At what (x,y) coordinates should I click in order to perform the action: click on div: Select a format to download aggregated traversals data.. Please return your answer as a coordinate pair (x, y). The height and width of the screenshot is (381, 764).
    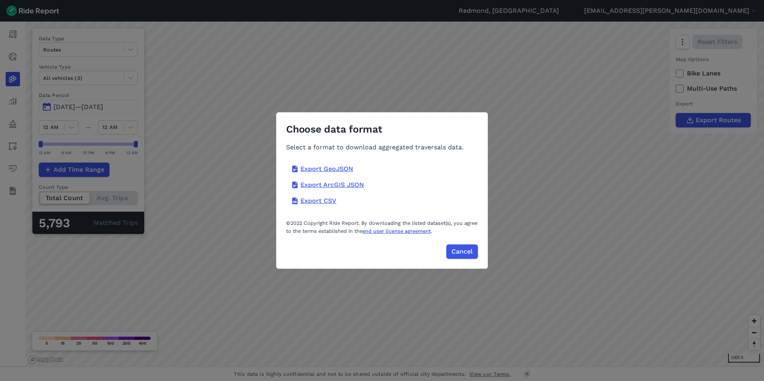
    Looking at the image, I should click on (382, 147).